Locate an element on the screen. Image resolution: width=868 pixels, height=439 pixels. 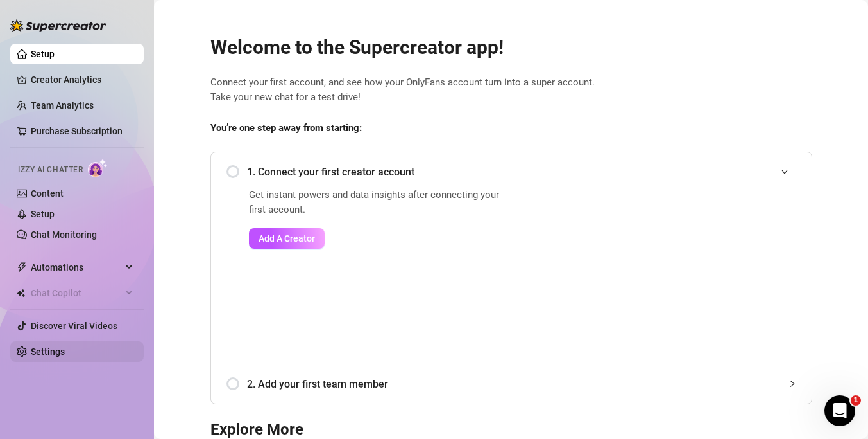
button: Add A Creator is located at coordinates (287, 238).